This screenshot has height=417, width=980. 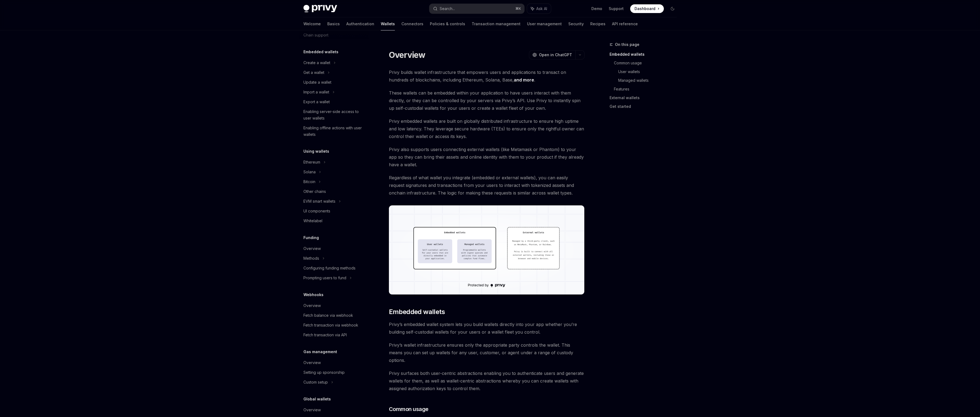 I want to click on a: Export a wallet, so click(x=334, y=102).